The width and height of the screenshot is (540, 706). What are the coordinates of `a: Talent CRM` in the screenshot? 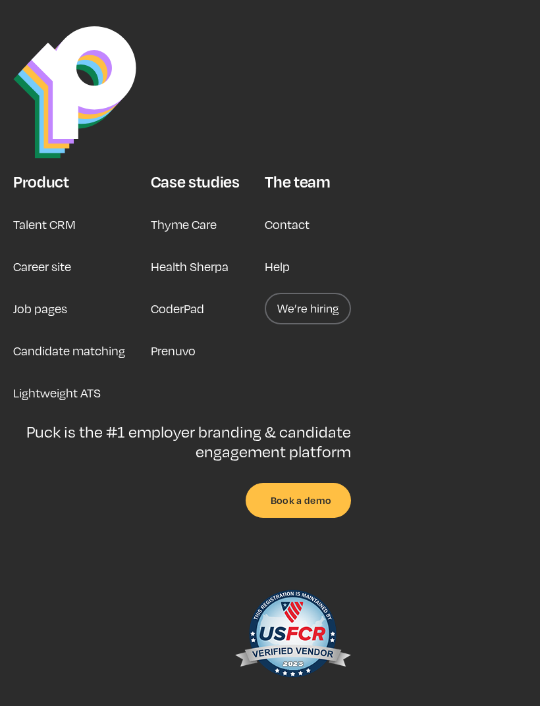 It's located at (44, 225).